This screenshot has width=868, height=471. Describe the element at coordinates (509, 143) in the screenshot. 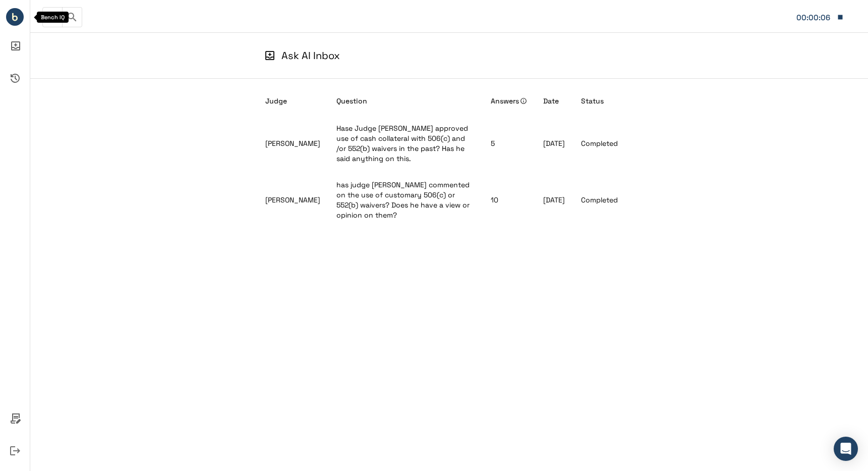

I see `td: 5` at that location.